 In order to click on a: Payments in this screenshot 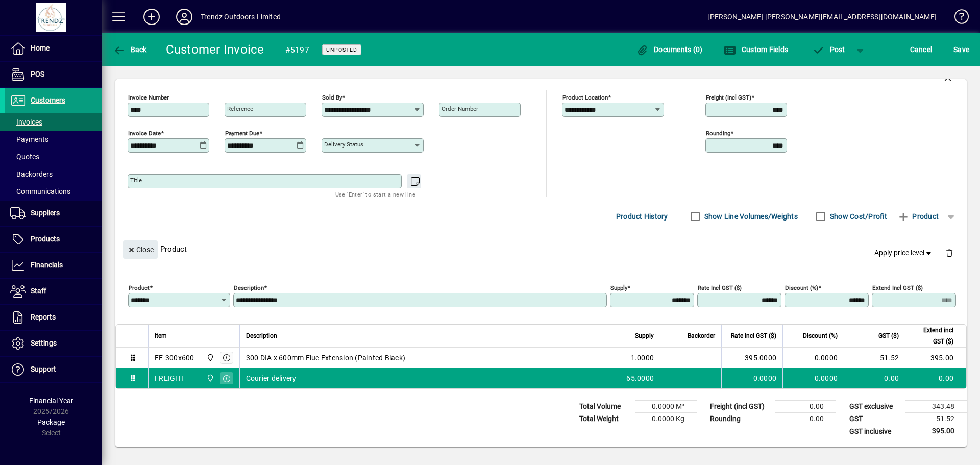, I will do `click(54, 139)`.